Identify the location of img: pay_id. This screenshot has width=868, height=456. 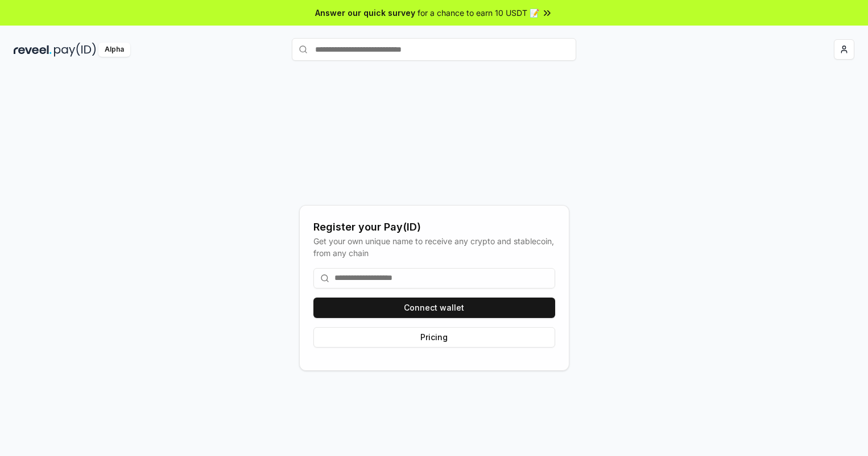
(75, 50).